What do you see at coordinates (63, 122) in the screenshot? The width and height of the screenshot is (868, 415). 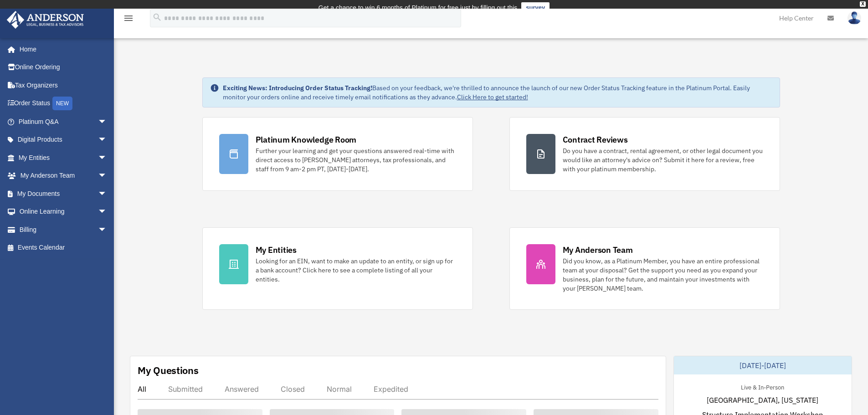 I see `a: Platinum Q&Aarrow_drop_down` at bounding box center [63, 122].